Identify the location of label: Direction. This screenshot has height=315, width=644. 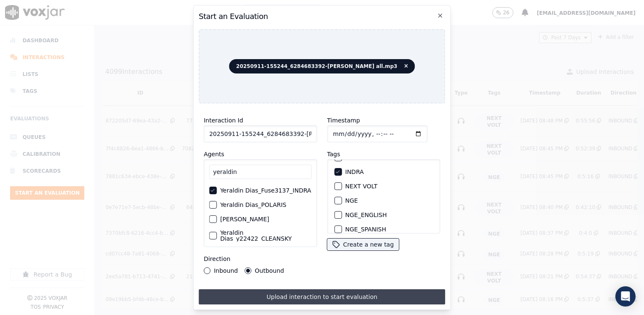
(217, 259).